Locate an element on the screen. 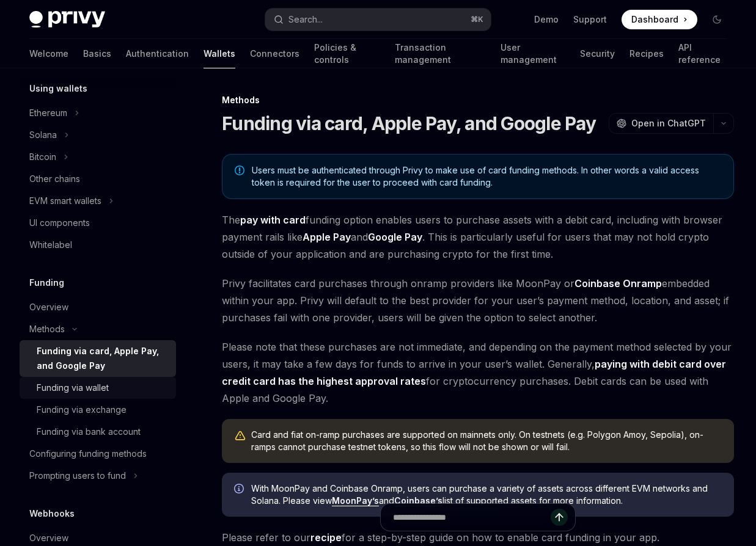 The image size is (756, 546). div: Solana is located at coordinates (43, 135).